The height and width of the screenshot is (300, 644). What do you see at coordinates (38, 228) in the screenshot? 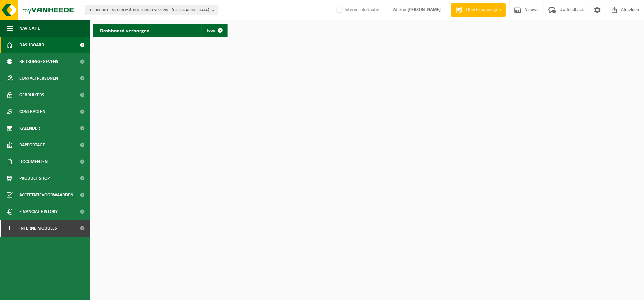
I see `span: Interne modules` at bounding box center [38, 228].